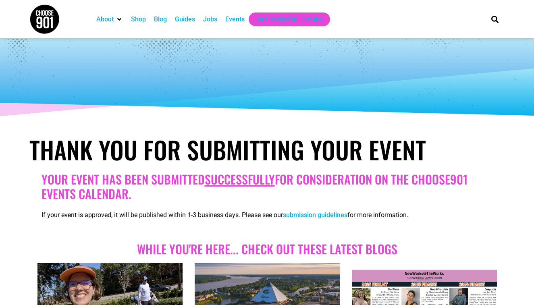 Image resolution: width=534 pixels, height=305 pixels. I want to click on span: If your event is approved, it will be published within 1-3 business days. Please see our for more..., so click(225, 215).